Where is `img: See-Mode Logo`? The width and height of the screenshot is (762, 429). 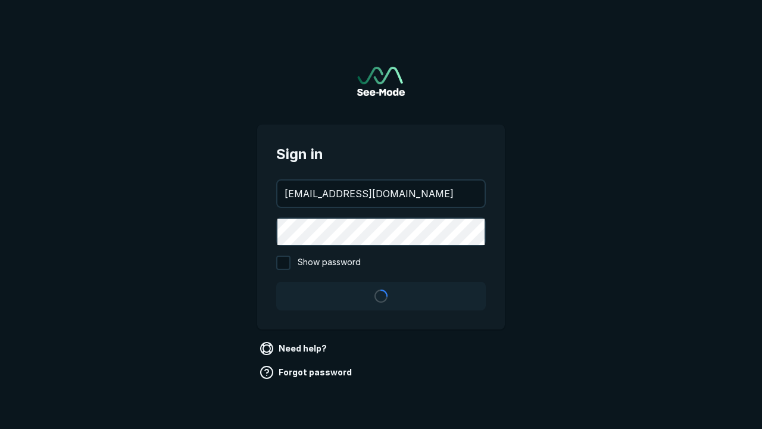 img: See-Mode Logo is located at coordinates (381, 81).